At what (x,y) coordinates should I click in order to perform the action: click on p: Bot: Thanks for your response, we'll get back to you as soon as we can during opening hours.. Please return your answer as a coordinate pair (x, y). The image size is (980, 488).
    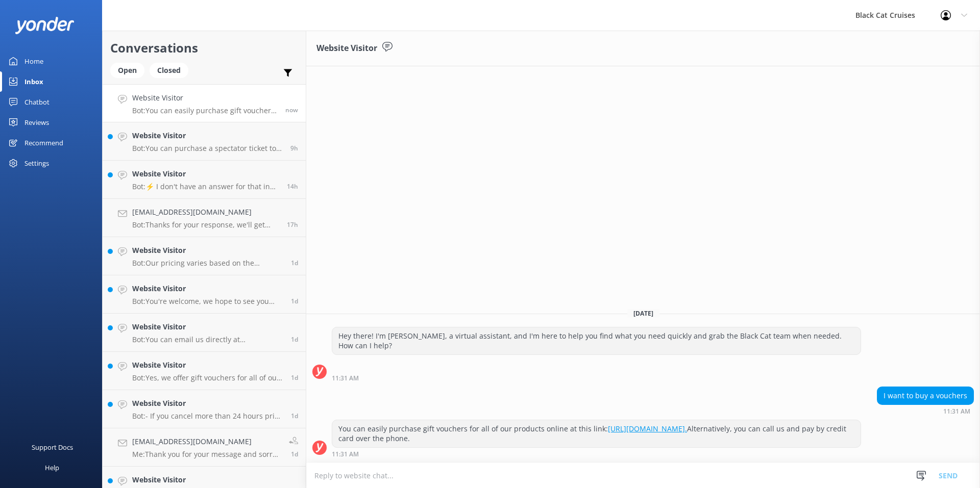
    Looking at the image, I should click on (206, 225).